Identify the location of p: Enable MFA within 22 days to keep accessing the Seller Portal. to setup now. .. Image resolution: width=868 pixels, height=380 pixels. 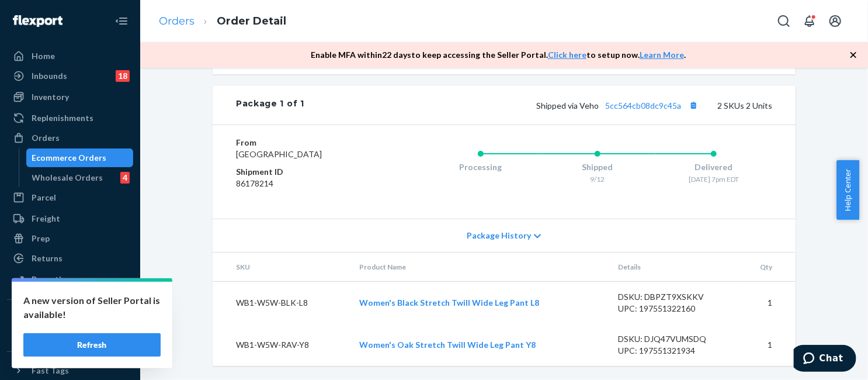
(499, 55).